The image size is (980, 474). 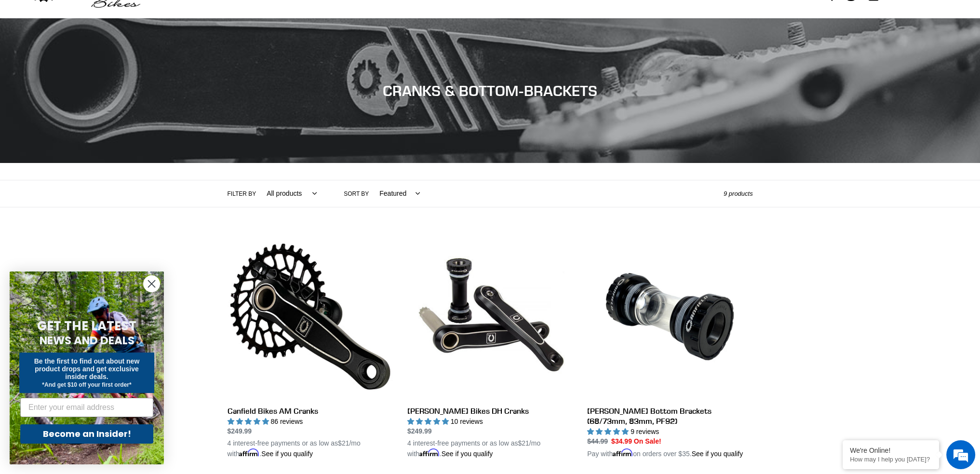 I want to click on span: *And get $10 off your first order*, so click(x=87, y=384).